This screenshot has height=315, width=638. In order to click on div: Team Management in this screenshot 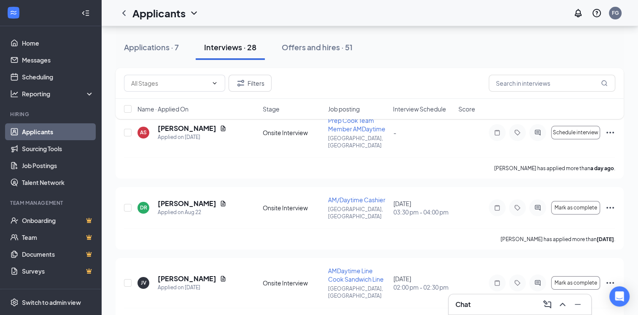, I will do `click(51, 202)`.